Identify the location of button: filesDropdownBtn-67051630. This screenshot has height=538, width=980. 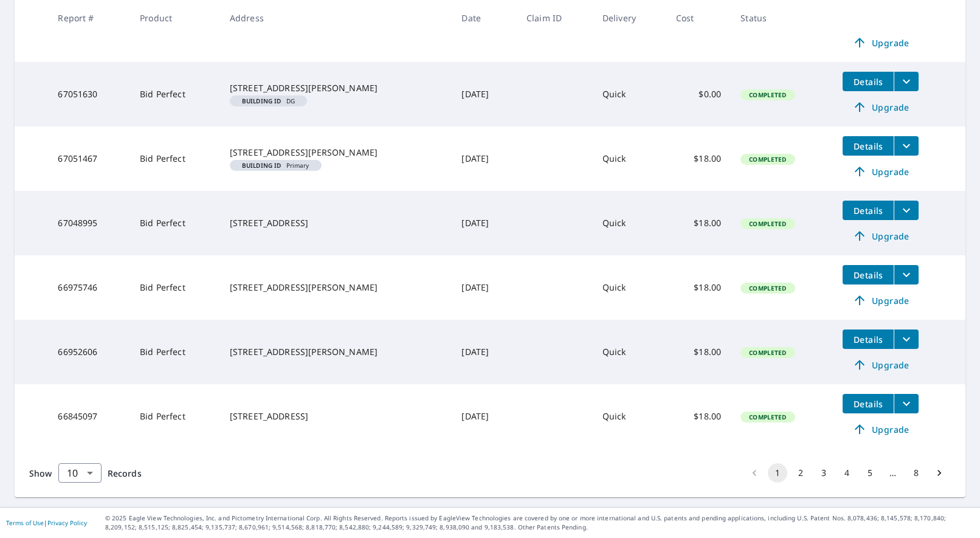
(906, 81).